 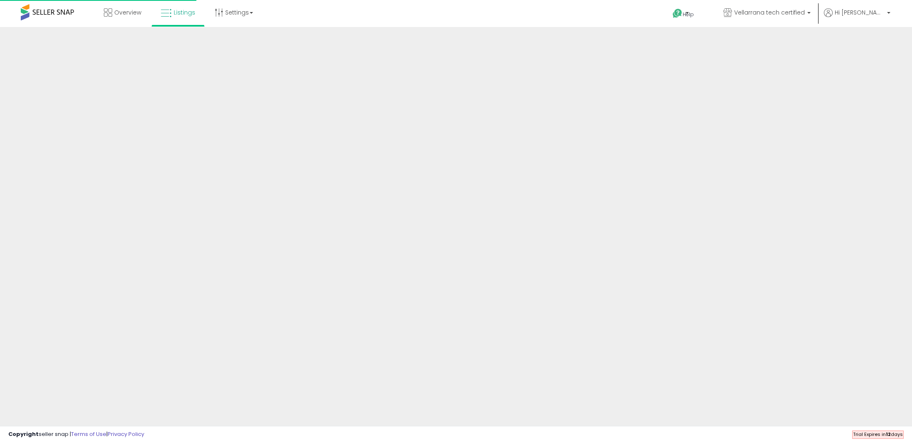 What do you see at coordinates (184, 12) in the screenshot?
I see `span: Listings` at bounding box center [184, 12].